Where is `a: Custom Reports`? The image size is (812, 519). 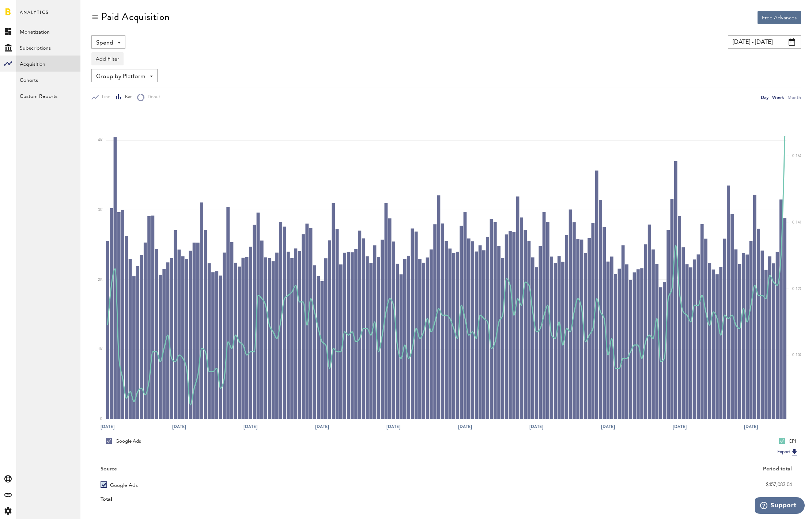
a: Custom Reports is located at coordinates (49, 96).